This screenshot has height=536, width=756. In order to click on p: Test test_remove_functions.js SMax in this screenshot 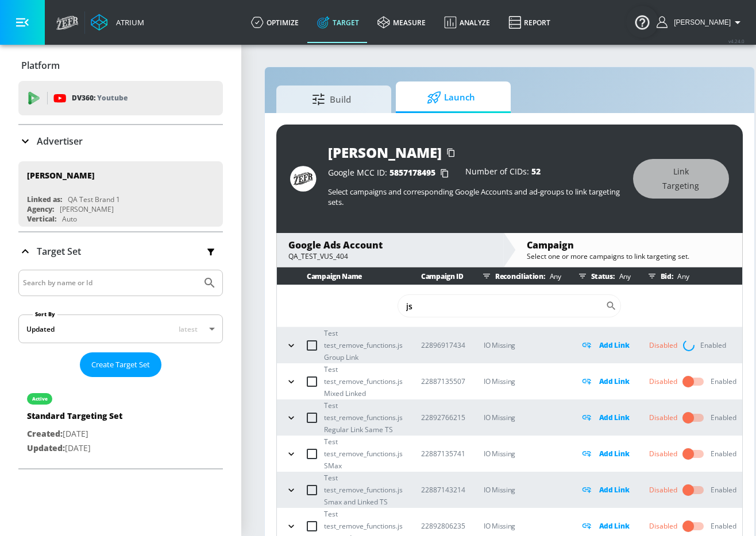, I will do `click(363, 454)`.